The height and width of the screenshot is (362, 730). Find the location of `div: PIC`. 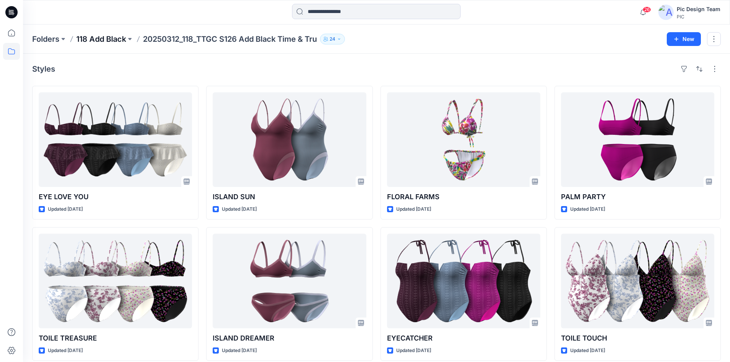

div: PIC is located at coordinates (699, 16).